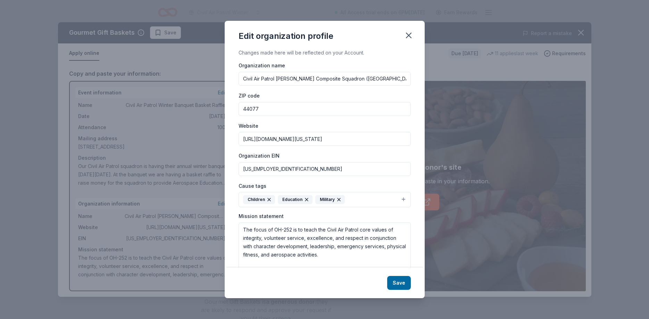 The image size is (649, 319). I want to click on div: Changes made here will be reflected on your Account., so click(325, 53).